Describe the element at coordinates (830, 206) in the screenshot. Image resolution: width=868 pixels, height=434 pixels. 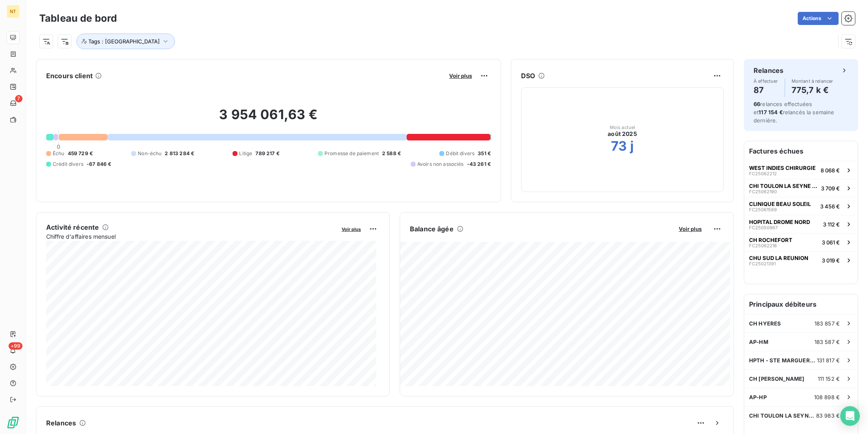
I see `span: 3 456 €` at that location.